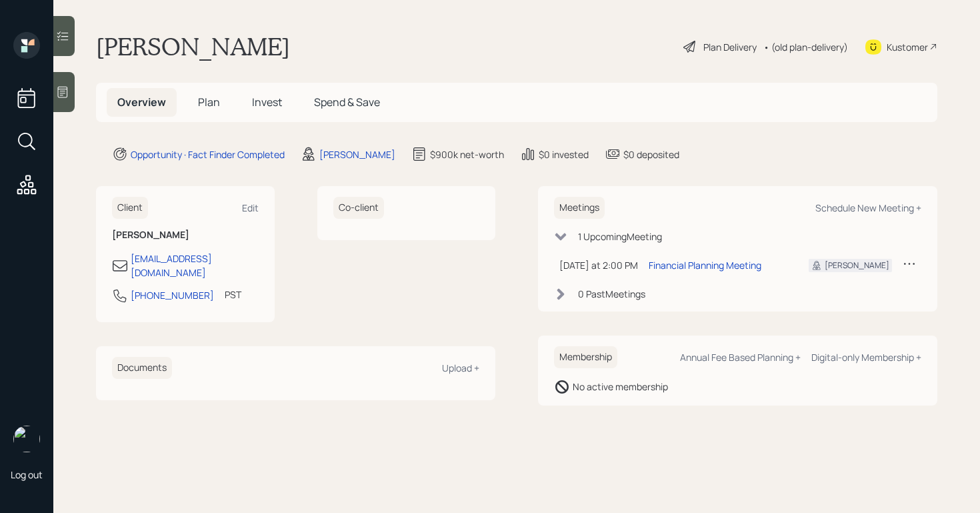 Image resolution: width=980 pixels, height=513 pixels. Describe the element at coordinates (620, 236) in the screenshot. I see `div: 1 Upcoming Meeting` at that location.